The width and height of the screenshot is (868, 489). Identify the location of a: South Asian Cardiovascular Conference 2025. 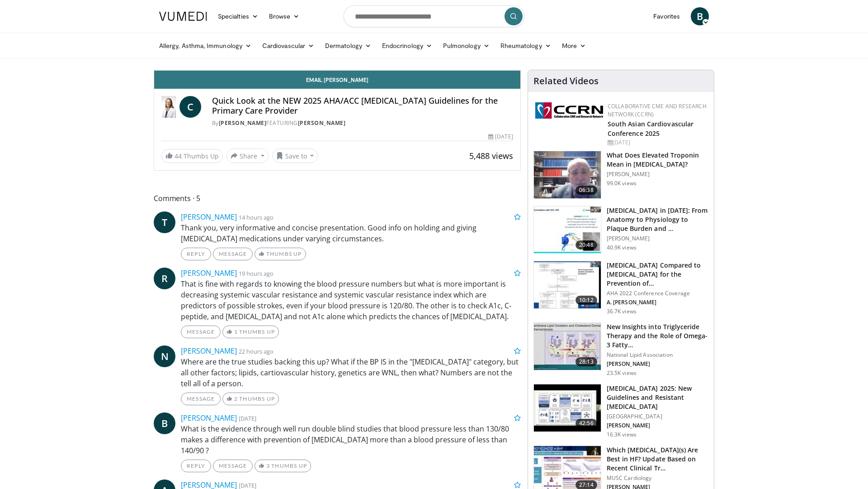
(651, 129).